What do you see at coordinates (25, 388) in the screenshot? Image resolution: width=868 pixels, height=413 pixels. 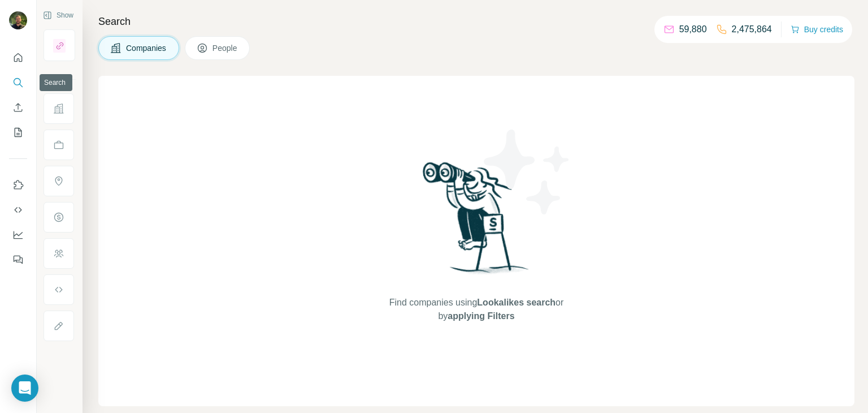 I see `div: Open Intercom Messenger` at bounding box center [25, 388].